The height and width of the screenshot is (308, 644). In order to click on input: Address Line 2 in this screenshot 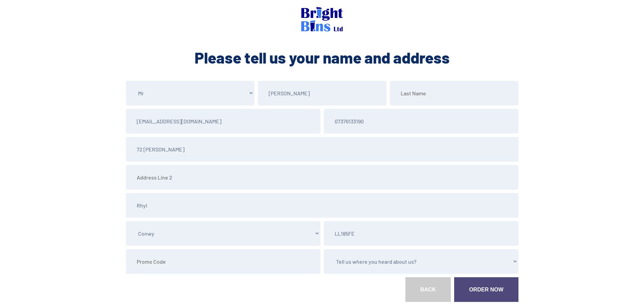, I will do `click(322, 177)`.